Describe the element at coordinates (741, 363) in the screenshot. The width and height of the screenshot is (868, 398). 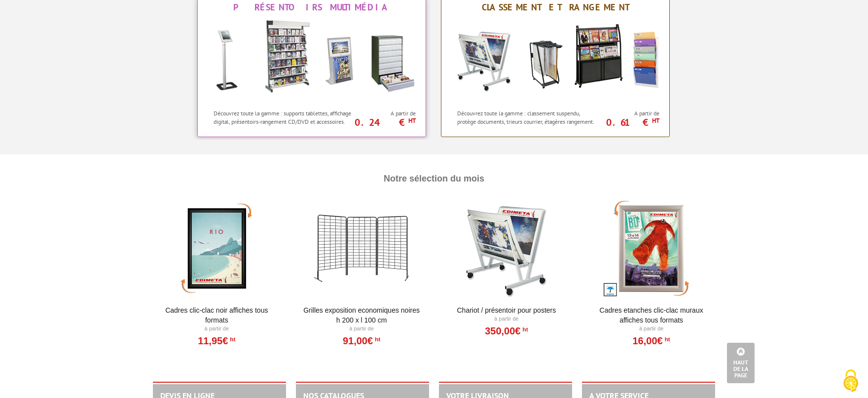
I see `a: Haut de la page` at that location.